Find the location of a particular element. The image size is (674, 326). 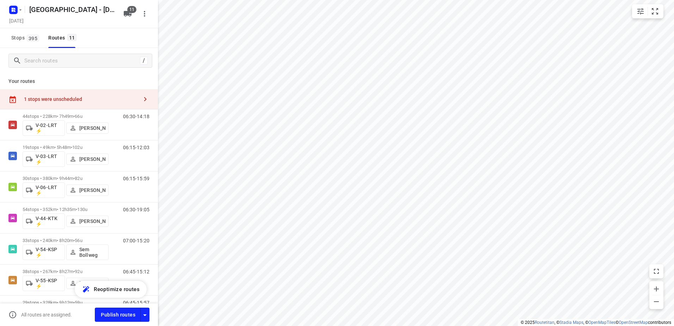

p: 33 stops • 240km • 8h20m is located at coordinates (66, 240).